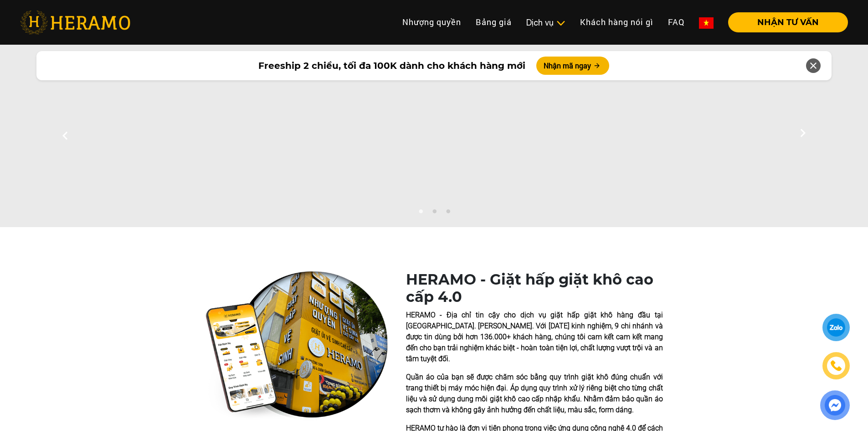  What do you see at coordinates (494, 21) in the screenshot?
I see `a: Bảng giá` at bounding box center [494, 21].